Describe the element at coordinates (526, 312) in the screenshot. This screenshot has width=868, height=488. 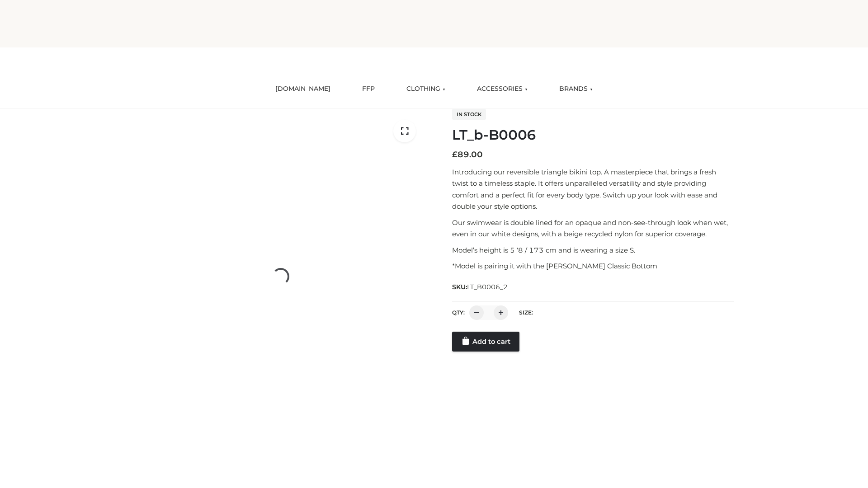
I see `label: Size:` at that location.